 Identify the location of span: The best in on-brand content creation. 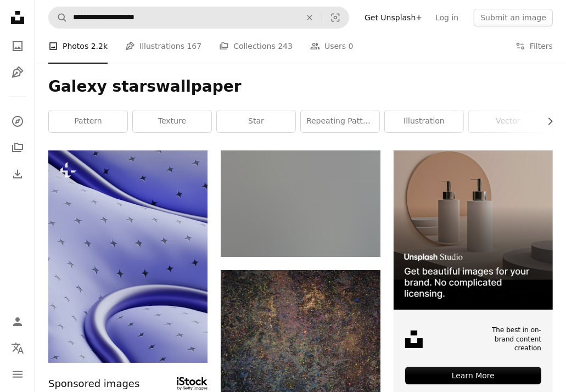
(513, 339).